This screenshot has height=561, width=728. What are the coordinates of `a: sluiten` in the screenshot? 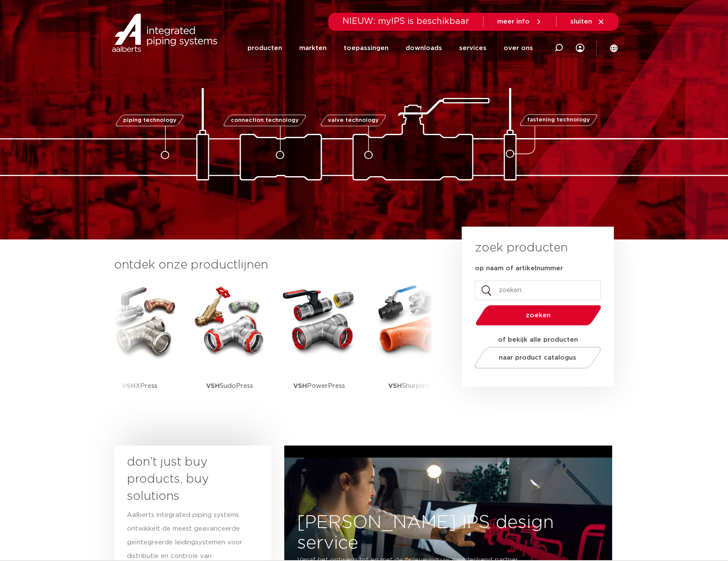 It's located at (587, 22).